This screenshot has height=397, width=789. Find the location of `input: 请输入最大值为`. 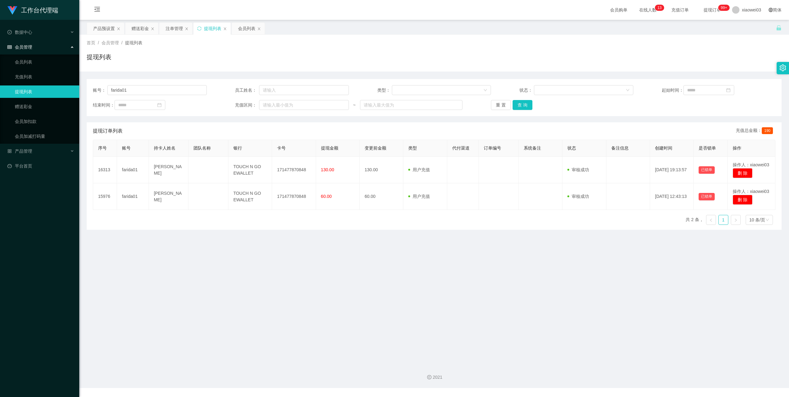

input: 请输入最大值为 is located at coordinates (411, 105).